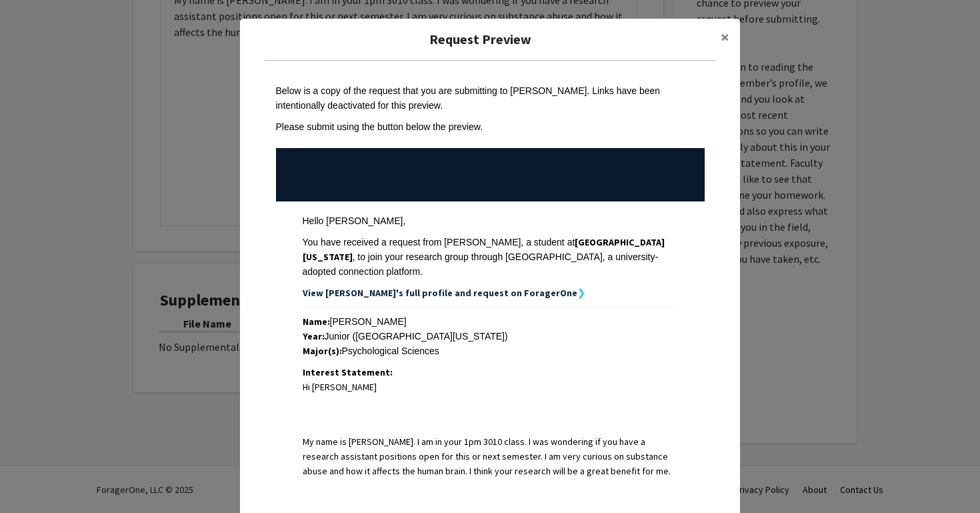 The image size is (980, 513). I want to click on strong: Year:, so click(314, 336).